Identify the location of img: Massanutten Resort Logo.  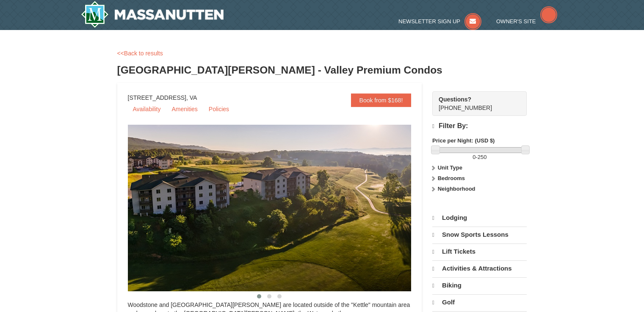
(152, 14).